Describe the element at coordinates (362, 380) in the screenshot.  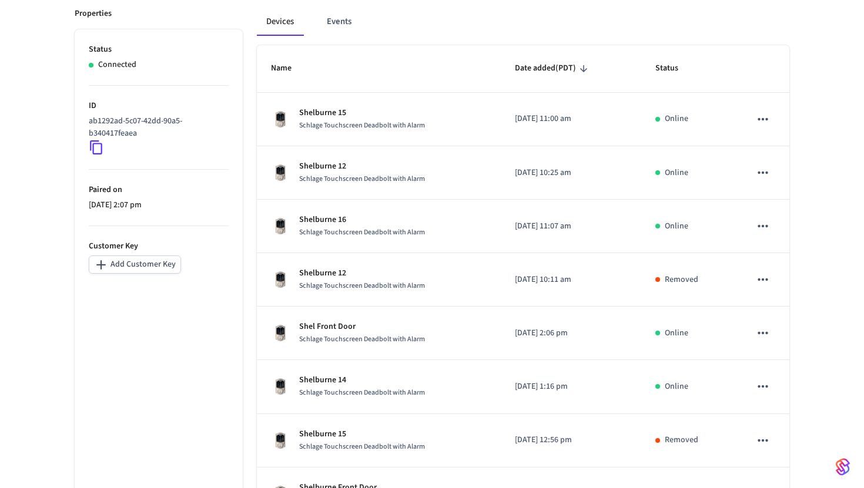
I see `p: Shelburne 14` at that location.